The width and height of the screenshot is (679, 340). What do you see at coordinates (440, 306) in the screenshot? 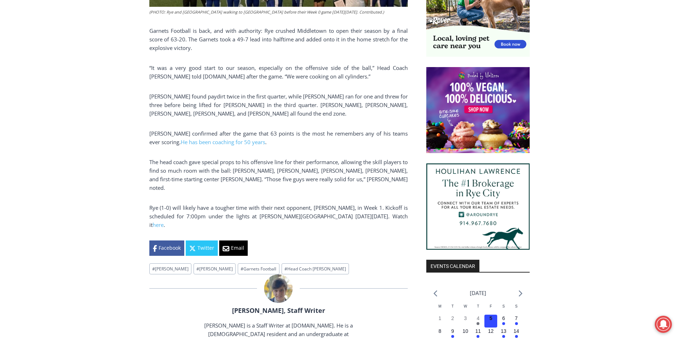
I see `span: M` at bounding box center [440, 306].